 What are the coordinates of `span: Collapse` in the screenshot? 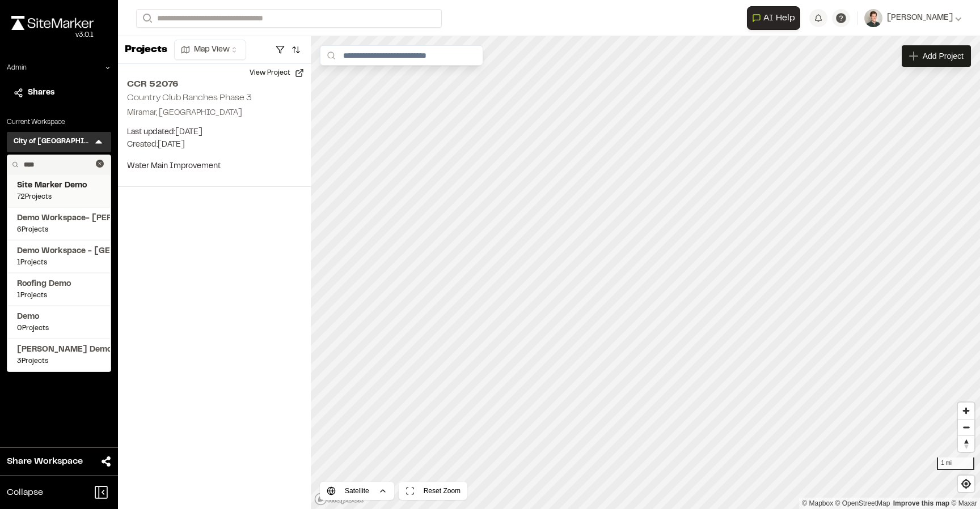 It's located at (25, 493).